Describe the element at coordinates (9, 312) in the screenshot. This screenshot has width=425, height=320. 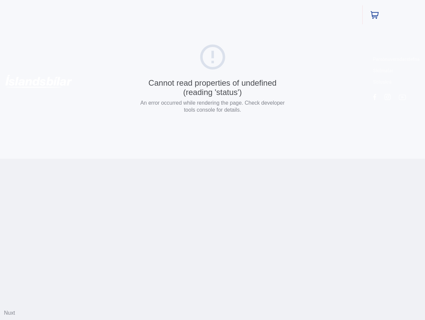
I see `a: Nuxt` at that location.